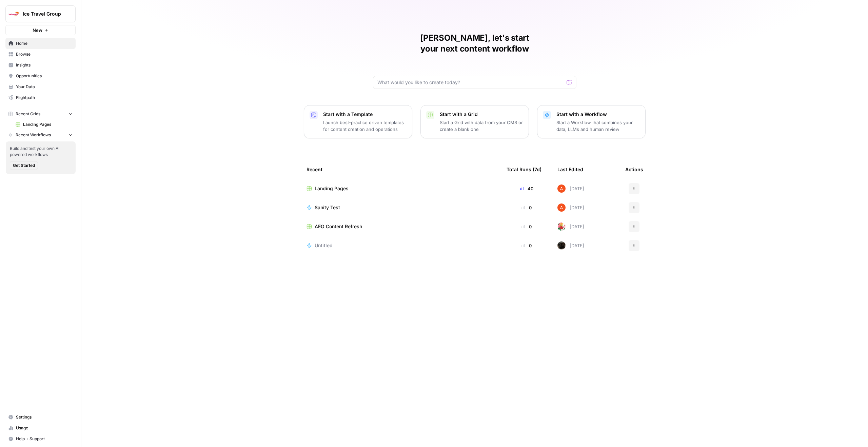  Describe the element at coordinates (561, 226) in the screenshot. I see `img: bumscs0cojt2iwgacae5uv0980n9` at that location.